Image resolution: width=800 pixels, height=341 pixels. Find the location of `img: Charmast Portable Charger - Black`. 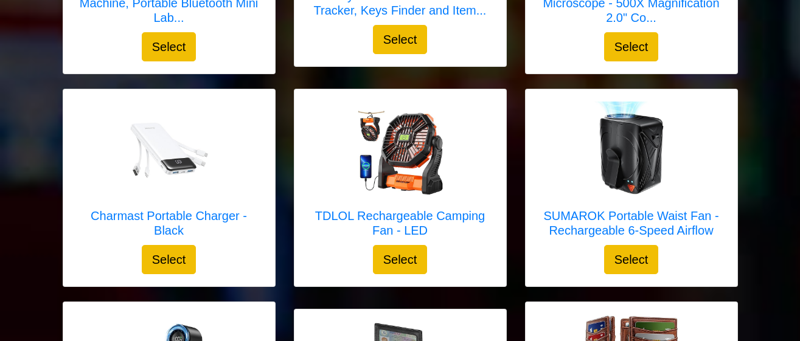

img: Charmast Portable Charger - Black is located at coordinates (169, 150).